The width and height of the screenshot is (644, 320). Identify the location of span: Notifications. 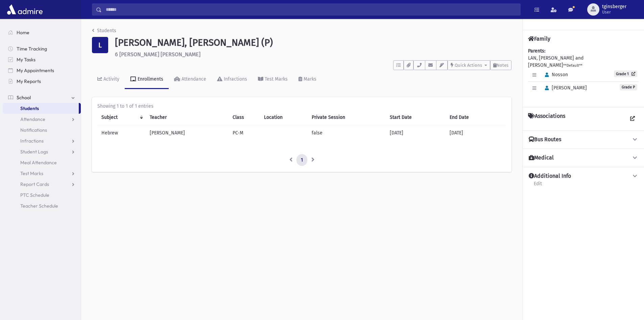
(33, 130).